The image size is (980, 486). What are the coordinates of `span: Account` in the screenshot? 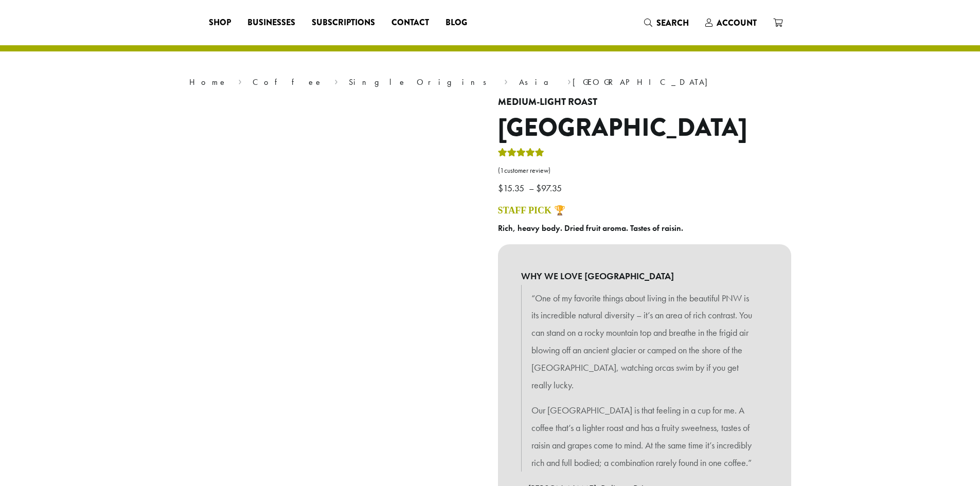 It's located at (737, 23).